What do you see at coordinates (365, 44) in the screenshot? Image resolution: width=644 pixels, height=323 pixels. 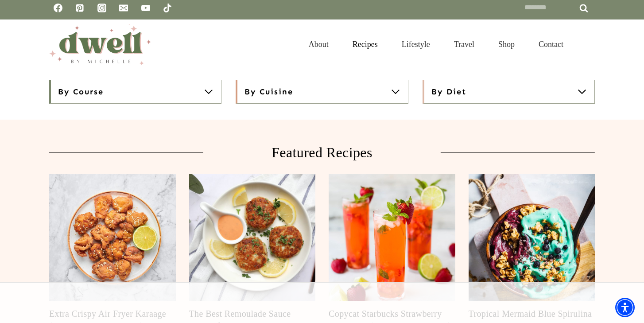 I see `a: Recipes` at bounding box center [365, 44].